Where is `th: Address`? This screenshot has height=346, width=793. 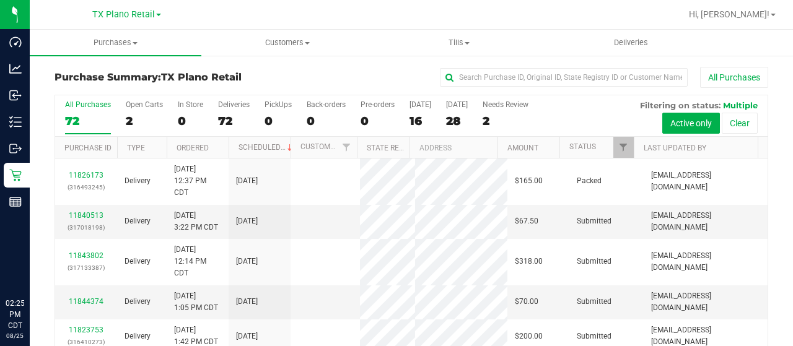
th: Address is located at coordinates (453, 147).